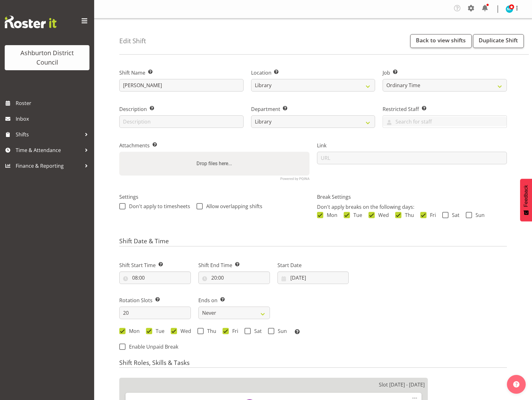  I want to click on input: Description, so click(181, 122).